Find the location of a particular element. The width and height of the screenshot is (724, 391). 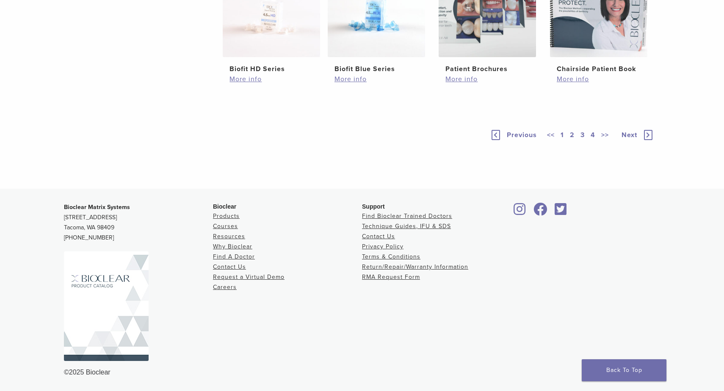

img: Bioclear is located at coordinates (106, 306).